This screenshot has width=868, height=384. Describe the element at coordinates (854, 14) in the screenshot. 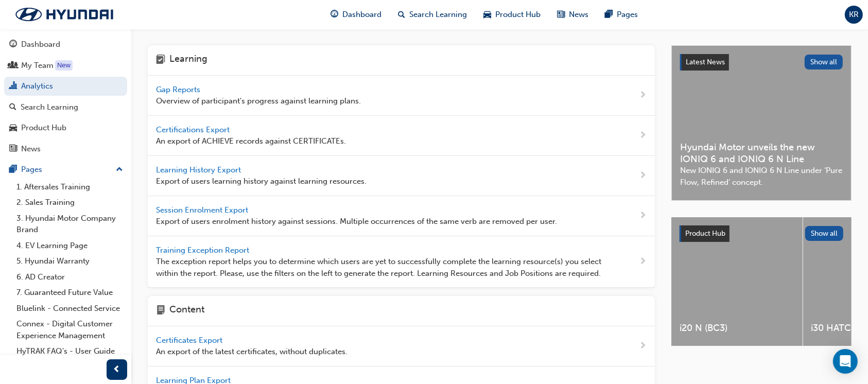

I see `button: KR` at that location.